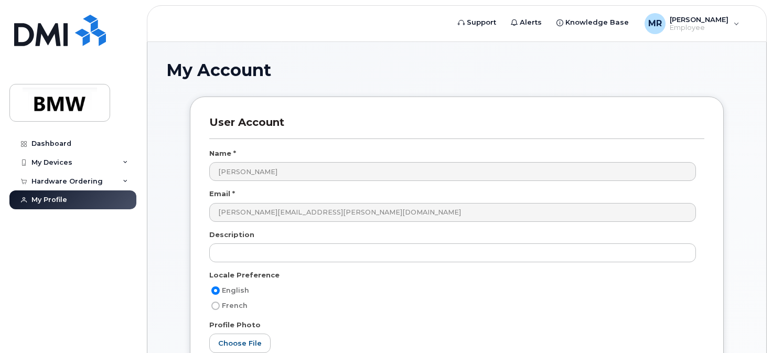  What do you see at coordinates (240, 343) in the screenshot?
I see `label: Choose File` at bounding box center [240, 343].